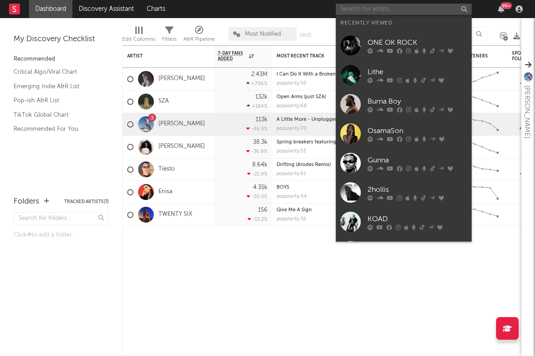 The width and height of the screenshot is (535, 356). I want to click on div: Gunna, so click(417, 160).